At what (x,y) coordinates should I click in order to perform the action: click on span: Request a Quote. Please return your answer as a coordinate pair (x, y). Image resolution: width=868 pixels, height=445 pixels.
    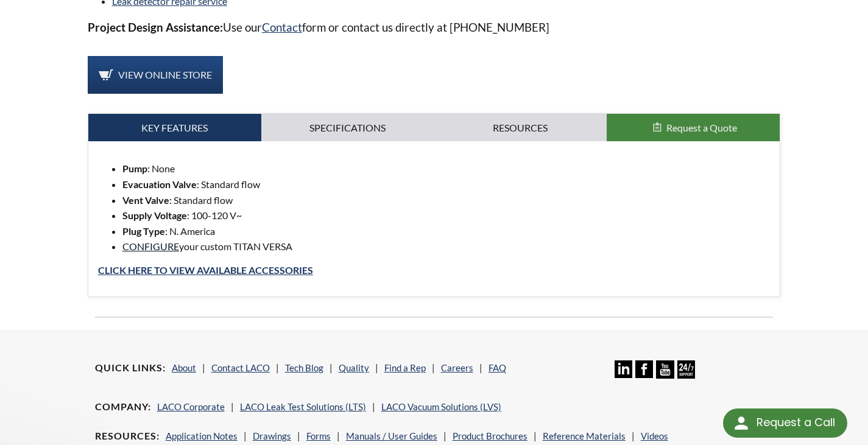
    Looking at the image, I should click on (701, 128).